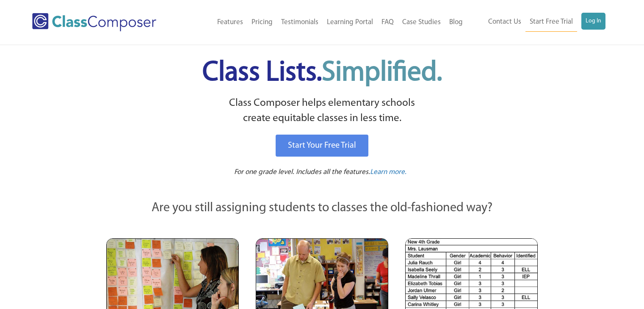 Image resolution: width=644 pixels, height=309 pixels. Describe the element at coordinates (388, 172) in the screenshot. I see `a: Learn more.` at that location.